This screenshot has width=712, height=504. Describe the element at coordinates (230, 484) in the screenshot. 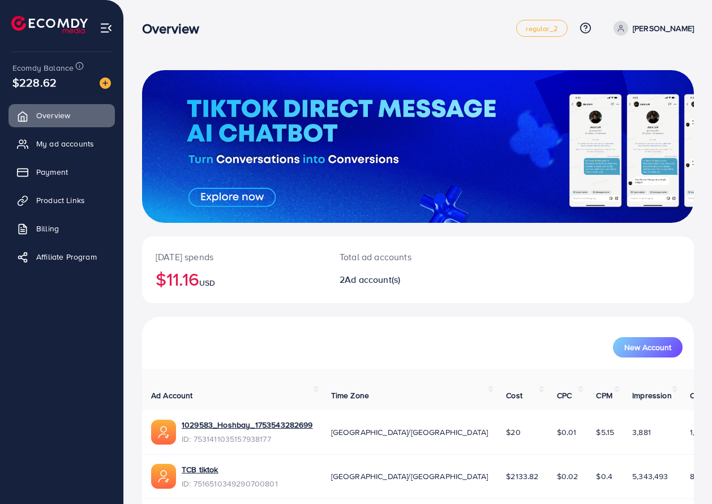

I see `span: ID: 7516510349290700801` at that location.